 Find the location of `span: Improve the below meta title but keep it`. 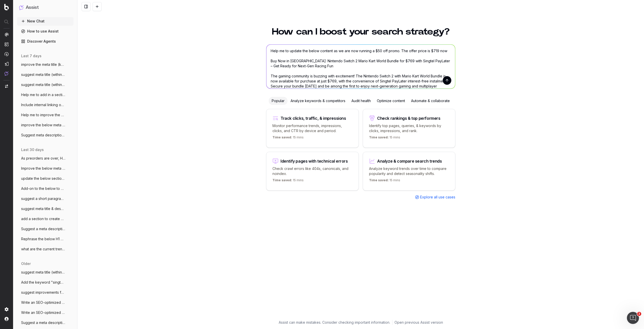

span: Improve the below meta title but keep it is located at coordinates (43, 168).